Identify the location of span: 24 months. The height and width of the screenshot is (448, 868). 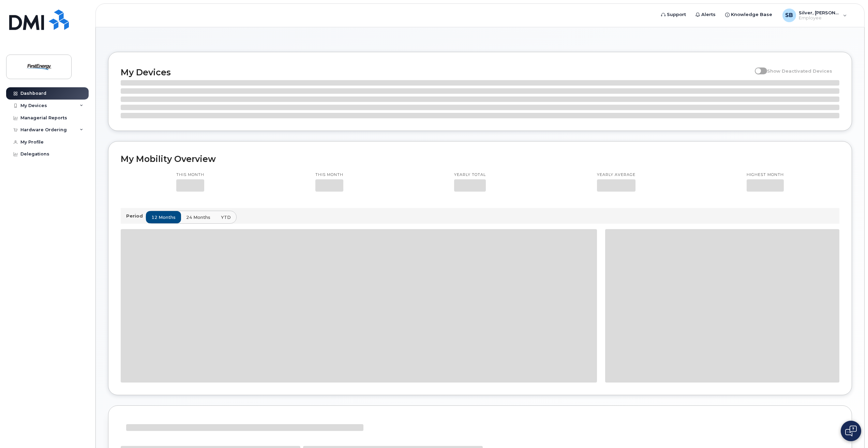
(198, 217).